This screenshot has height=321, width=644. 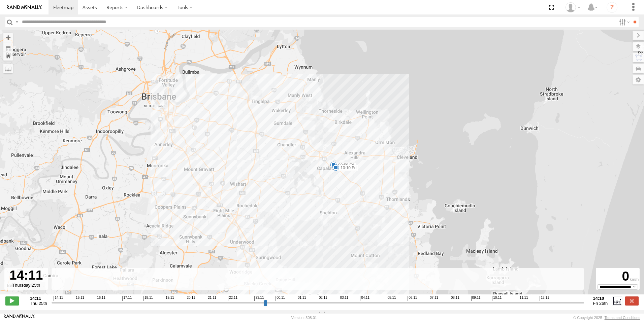 What do you see at coordinates (127, 299) in the screenshot?
I see `span: 17:11` at bounding box center [127, 299].